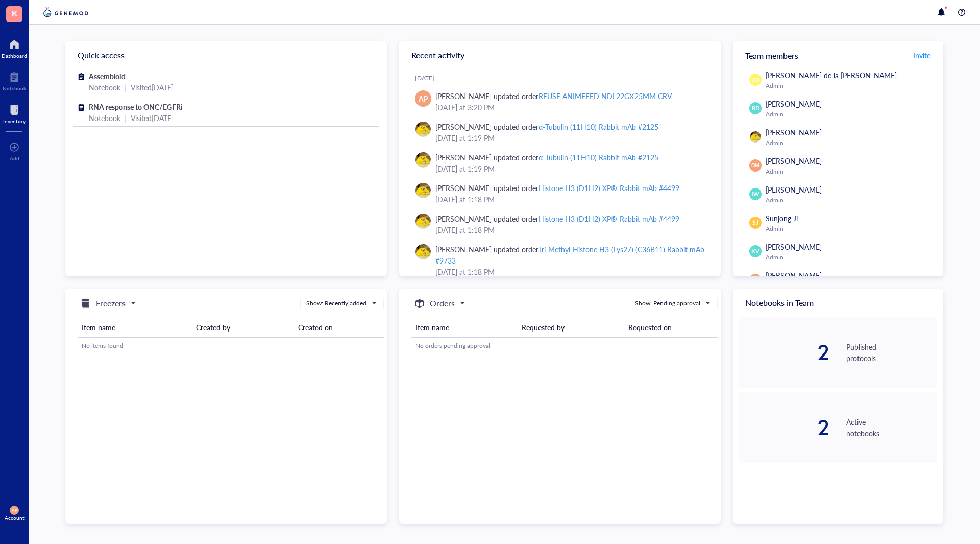  I want to click on span: RD, so click(756, 108).